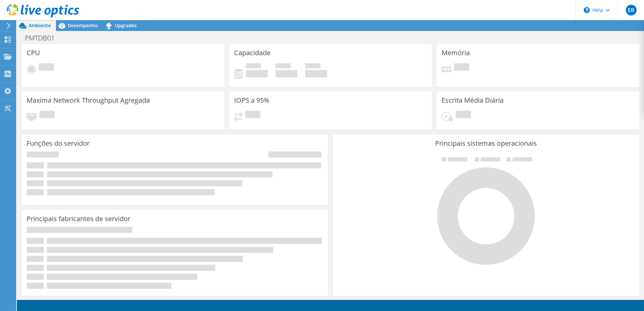  Describe the element at coordinates (83, 25) in the screenshot. I see `span: Desempenho` at that location.